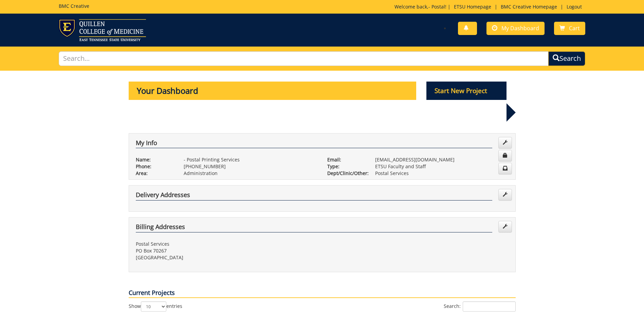 The height and width of the screenshot is (314, 644). I want to click on a: Logout, so click(574, 6).